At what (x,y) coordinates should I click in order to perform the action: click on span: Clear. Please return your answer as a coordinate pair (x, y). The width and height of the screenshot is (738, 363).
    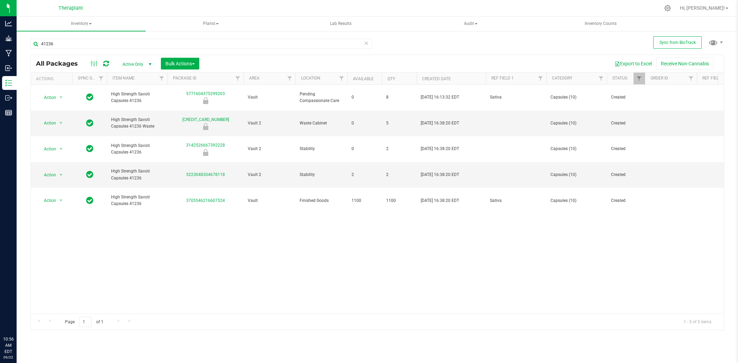
    Looking at the image, I should click on (366, 43).